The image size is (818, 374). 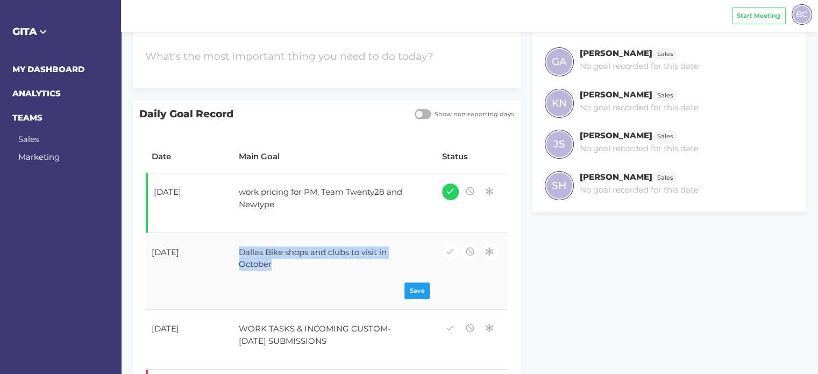 What do you see at coordinates (559, 62) in the screenshot?
I see `span: GA` at bounding box center [559, 62].